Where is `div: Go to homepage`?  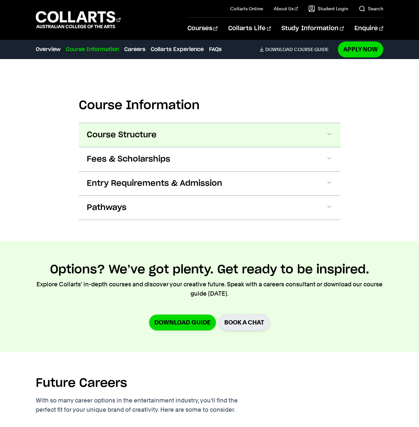
div: Go to homepage is located at coordinates (78, 20).